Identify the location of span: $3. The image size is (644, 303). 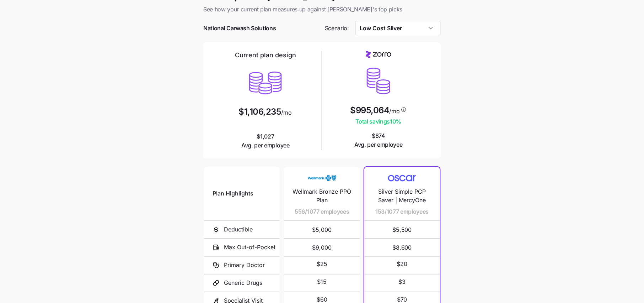
(402, 282).